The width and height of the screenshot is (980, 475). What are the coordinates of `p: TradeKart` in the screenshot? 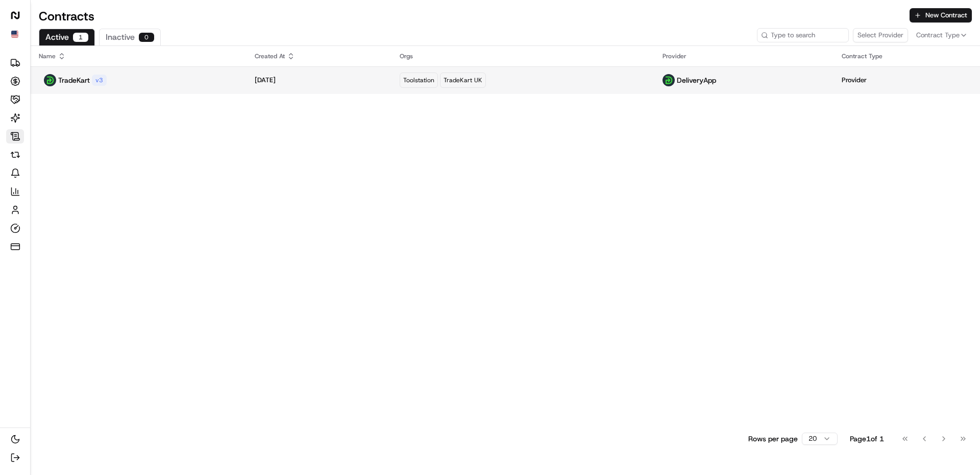 It's located at (74, 80).